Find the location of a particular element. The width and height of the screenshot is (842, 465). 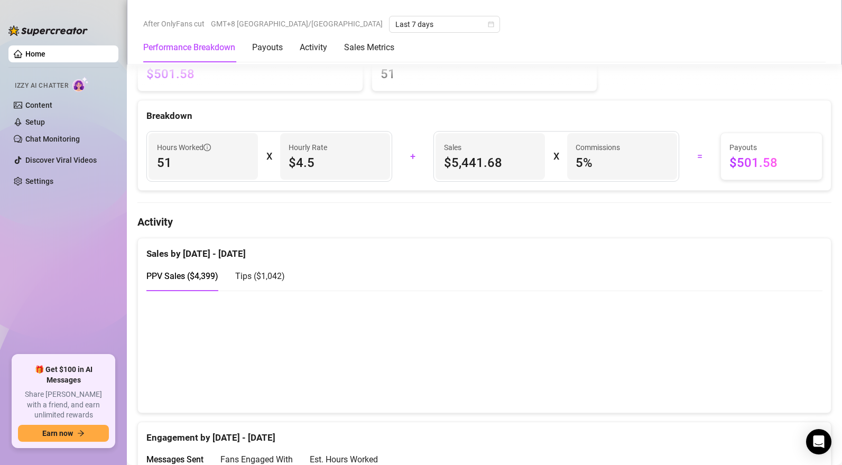

span: After OnlyFans cut is located at coordinates (174, 24).